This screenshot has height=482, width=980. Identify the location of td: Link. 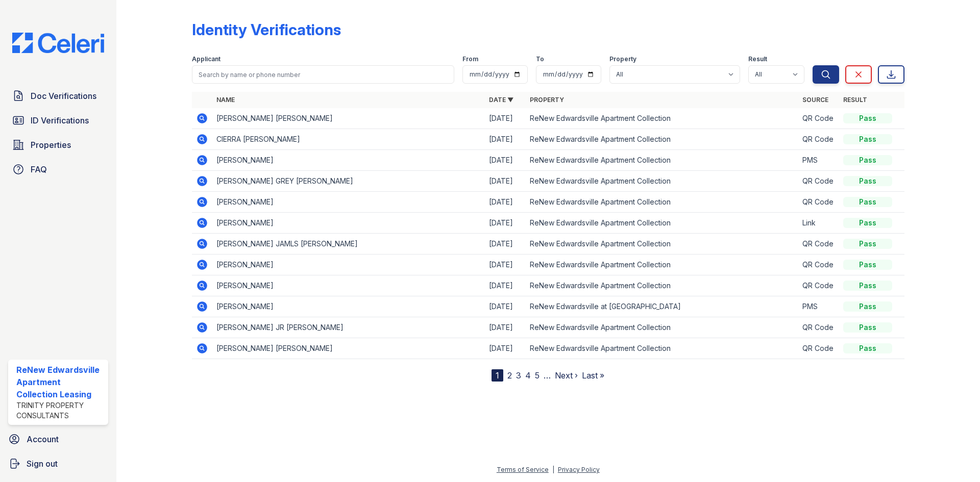
(818, 223).